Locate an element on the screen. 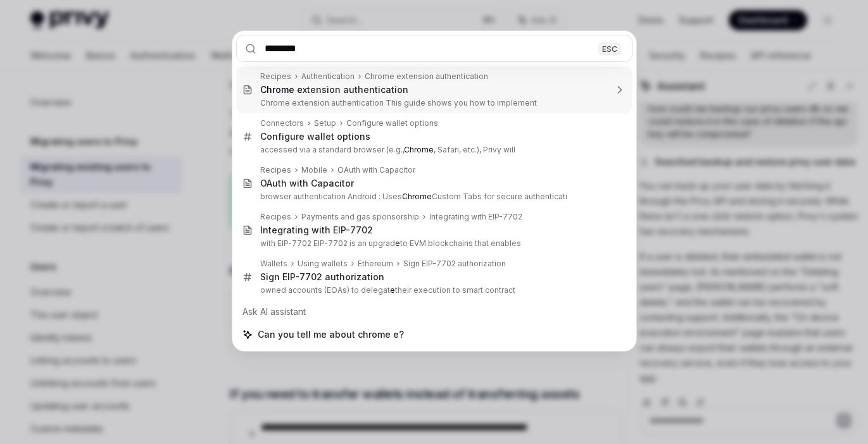  span: Can you tell me about chrome e? is located at coordinates (331, 335).